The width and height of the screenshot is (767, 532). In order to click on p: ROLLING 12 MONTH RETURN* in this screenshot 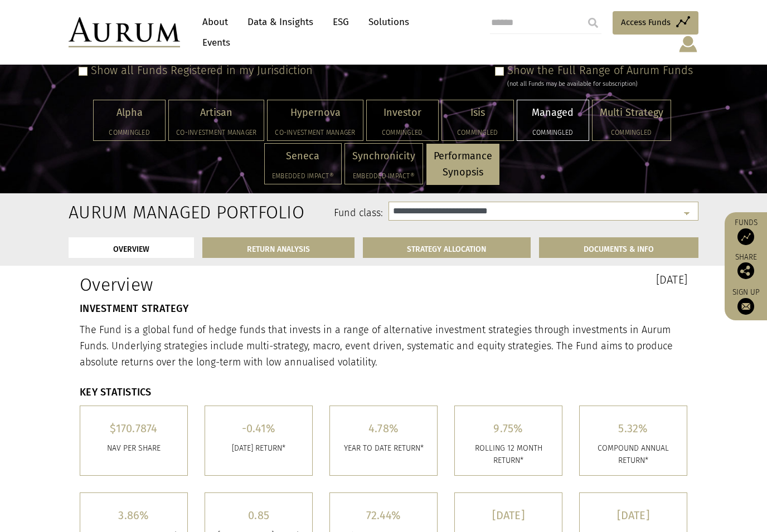, I will do `click(509, 455)`.